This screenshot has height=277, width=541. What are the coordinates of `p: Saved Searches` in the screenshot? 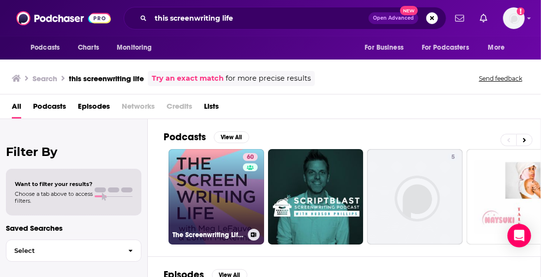 It's located at (73, 228).